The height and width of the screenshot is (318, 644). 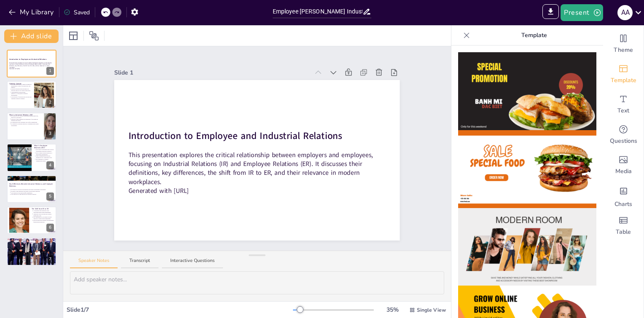 What do you see at coordinates (623, 205) in the screenshot?
I see `span: Charts` at bounding box center [623, 205].